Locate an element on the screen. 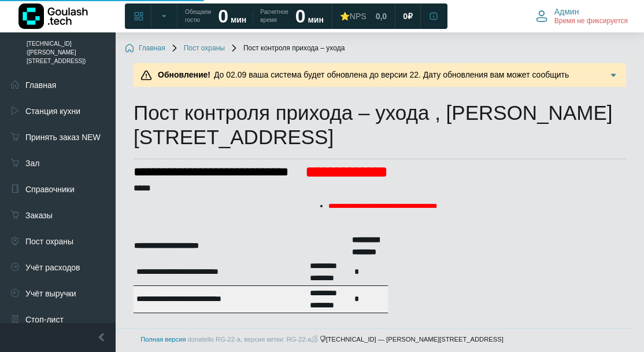 The height and width of the screenshot is (352, 644). img: Подробнее is located at coordinates (614, 75).